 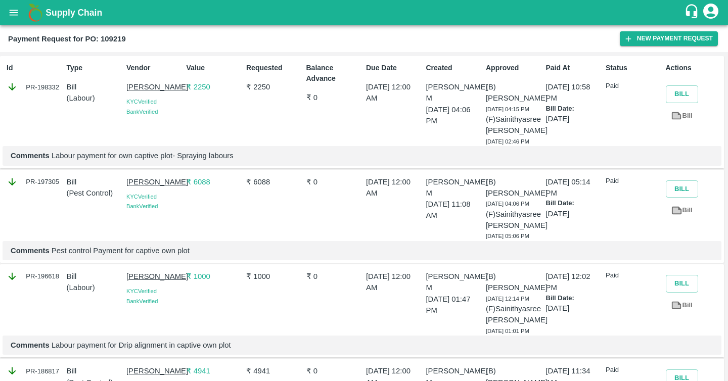 What do you see at coordinates (34, 68) in the screenshot?
I see `p: Id` at bounding box center [34, 68].